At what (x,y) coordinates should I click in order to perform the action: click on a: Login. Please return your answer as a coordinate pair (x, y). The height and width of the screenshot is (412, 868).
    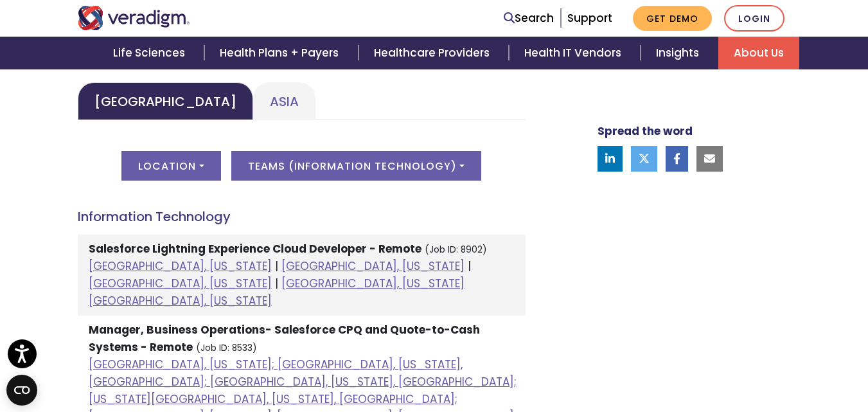
    Looking at the image, I should click on (754, 18).